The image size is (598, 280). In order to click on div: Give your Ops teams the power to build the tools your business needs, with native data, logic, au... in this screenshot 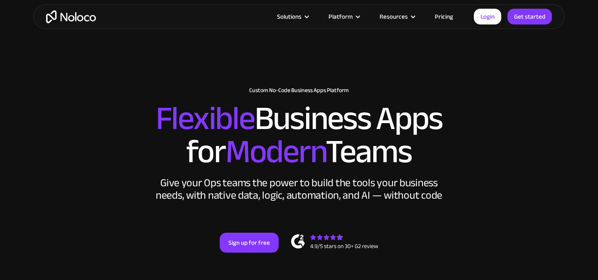, I will do `click(299, 189)`.